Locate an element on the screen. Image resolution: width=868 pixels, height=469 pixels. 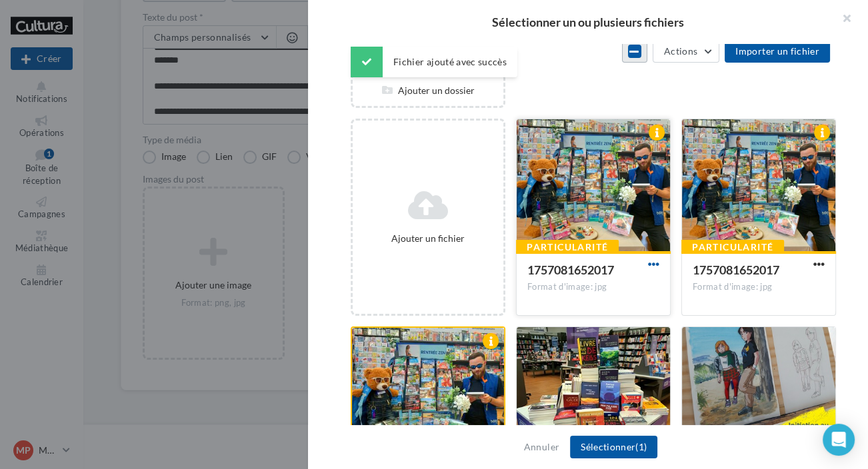
div: Ajouter un dossier is located at coordinates (428, 91).